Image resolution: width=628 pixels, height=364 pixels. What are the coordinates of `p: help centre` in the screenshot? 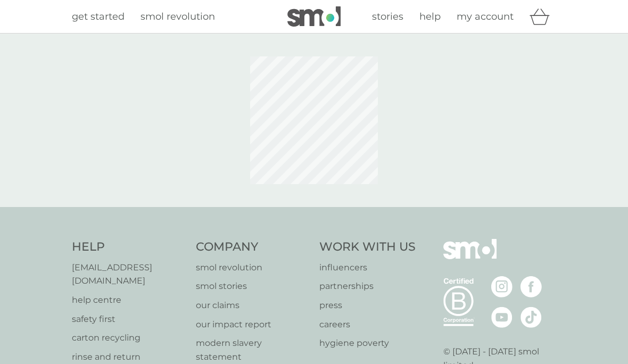 It's located at (128, 300).